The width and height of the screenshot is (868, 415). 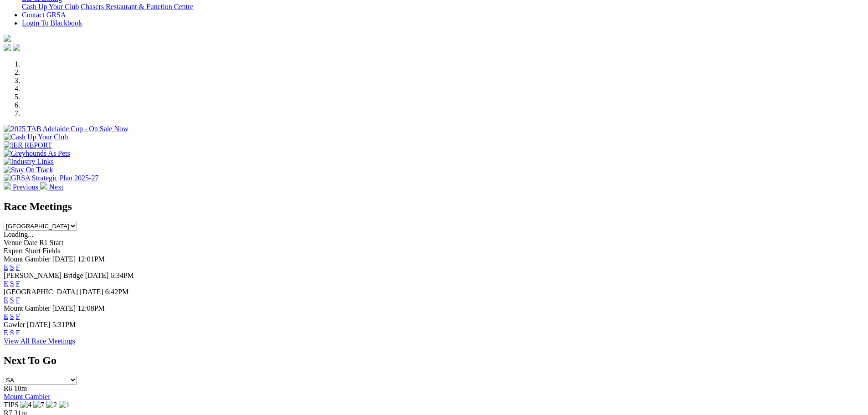 I want to click on img: GRSA Strategic Plan 2025-27, so click(x=51, y=178).